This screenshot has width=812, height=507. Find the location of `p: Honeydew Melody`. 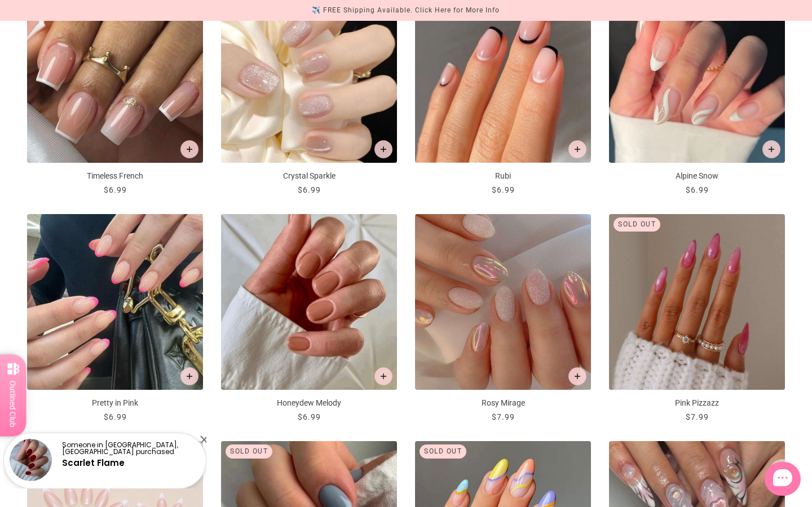

p: Honeydew Melody is located at coordinates (309, 403).